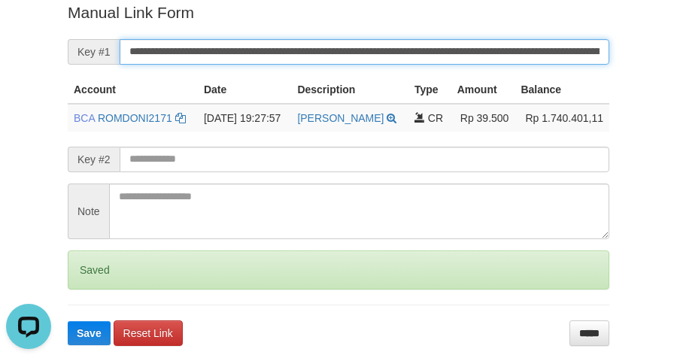 This screenshot has width=677, height=361. What do you see at coordinates (84, 118) in the screenshot?
I see `span: BCA` at bounding box center [84, 118].